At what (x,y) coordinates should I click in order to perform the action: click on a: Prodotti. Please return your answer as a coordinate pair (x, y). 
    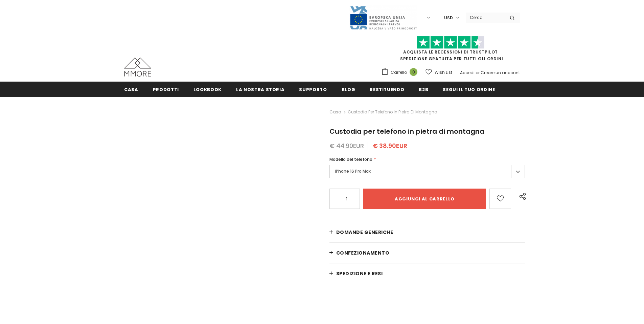
    Looking at the image, I should click on (166, 89).